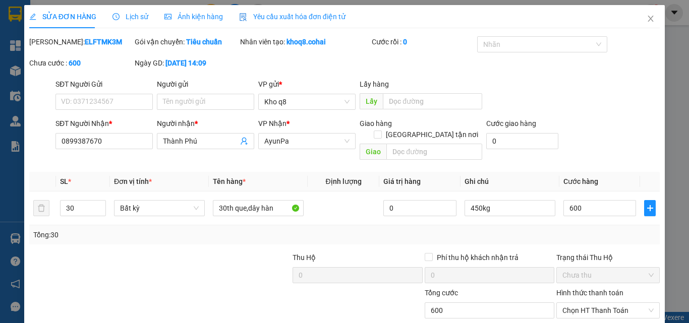  Describe the element at coordinates (244, 141) in the screenshot. I see `span: user-add` at that location.